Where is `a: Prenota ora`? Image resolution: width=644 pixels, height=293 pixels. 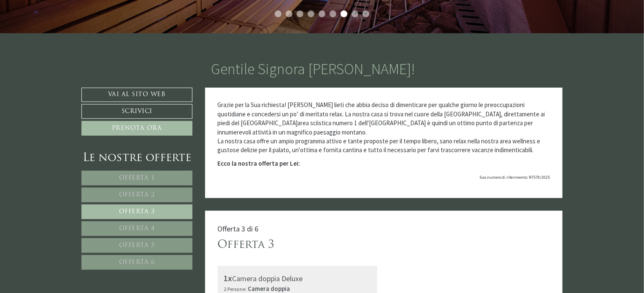
a: Prenota ora is located at coordinates (137, 128).